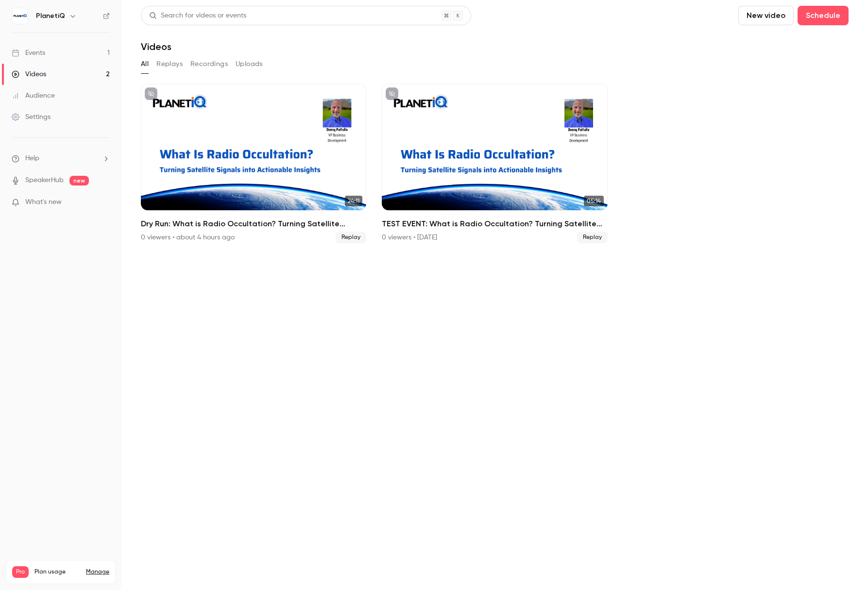 This screenshot has height=590, width=868. I want to click on button: Replays, so click(169, 65).